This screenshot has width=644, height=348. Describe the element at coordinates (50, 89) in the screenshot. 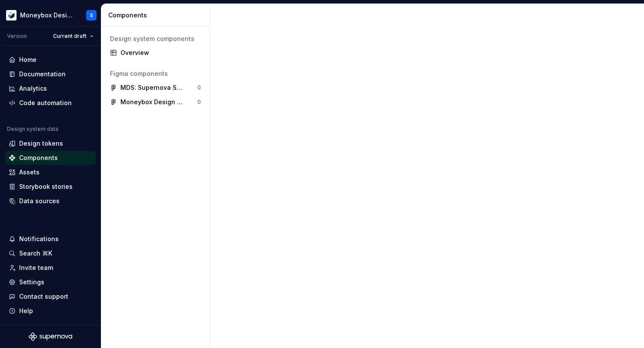

I see `a: Analytics` at that location.